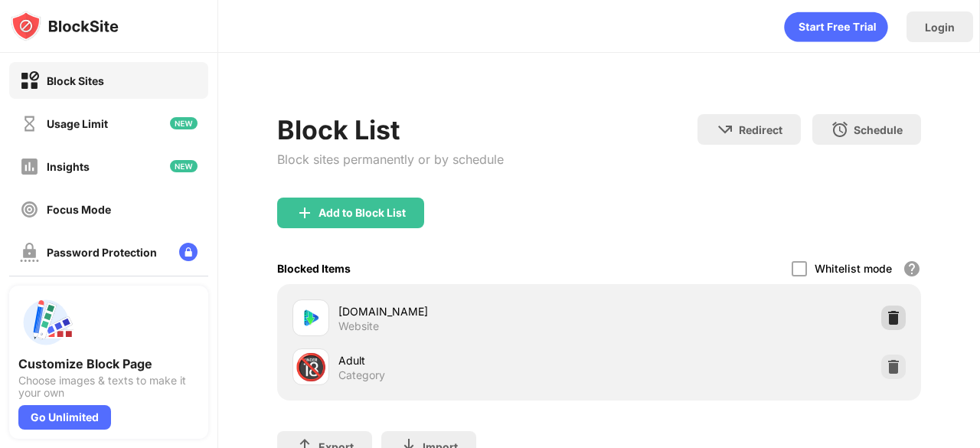 The height and width of the screenshot is (448, 980). Describe the element at coordinates (109, 386) in the screenshot. I see `div: Choose images & texts to make it your own` at that location.